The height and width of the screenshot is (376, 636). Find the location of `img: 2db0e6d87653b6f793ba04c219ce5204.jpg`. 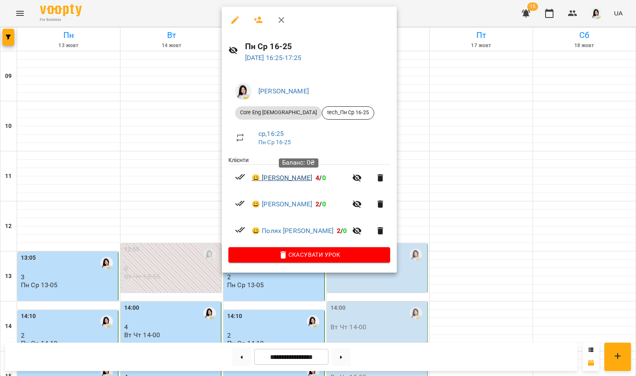

img: 2db0e6d87653b6f793ba04c219ce5204.jpg is located at coordinates (243, 91).